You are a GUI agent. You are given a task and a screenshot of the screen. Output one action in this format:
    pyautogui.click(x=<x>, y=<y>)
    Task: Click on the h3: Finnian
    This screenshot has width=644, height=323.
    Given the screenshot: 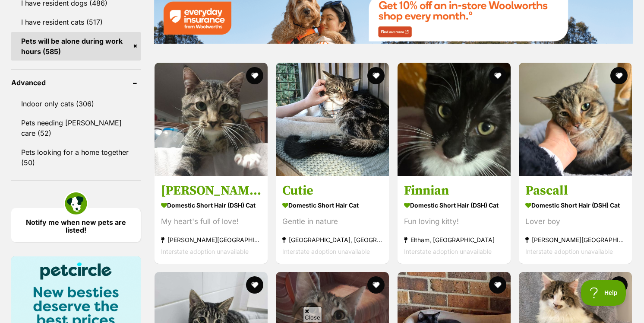 What is the action you would take?
    pyautogui.click(x=454, y=190)
    